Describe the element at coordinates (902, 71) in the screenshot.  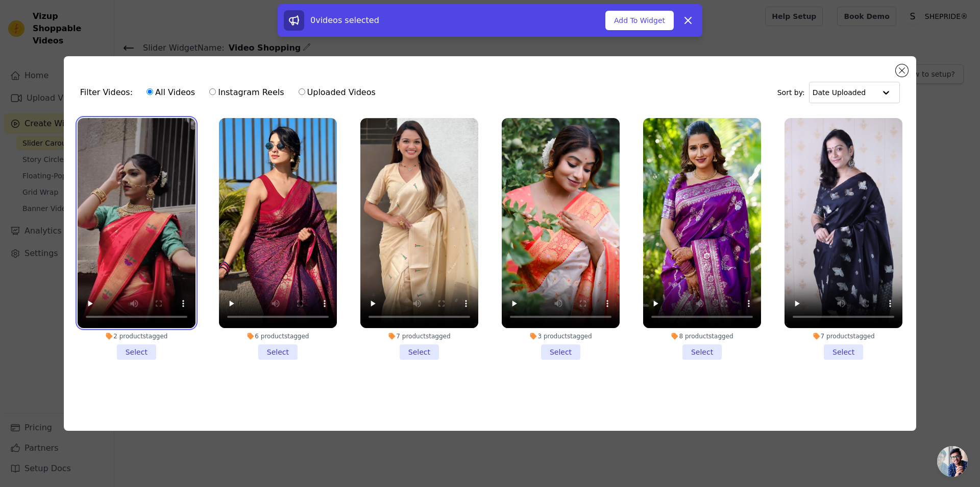
I see `button: Close modal` at that location.